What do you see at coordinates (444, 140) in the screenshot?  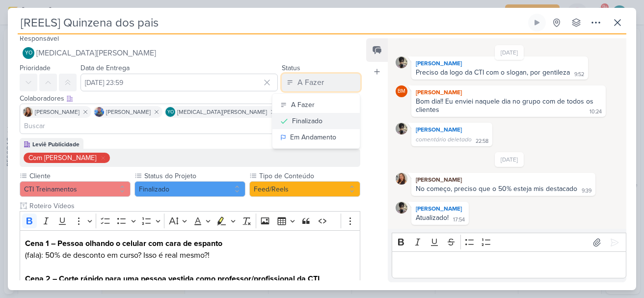 I see `span: comentário deletado` at bounding box center [444, 140].